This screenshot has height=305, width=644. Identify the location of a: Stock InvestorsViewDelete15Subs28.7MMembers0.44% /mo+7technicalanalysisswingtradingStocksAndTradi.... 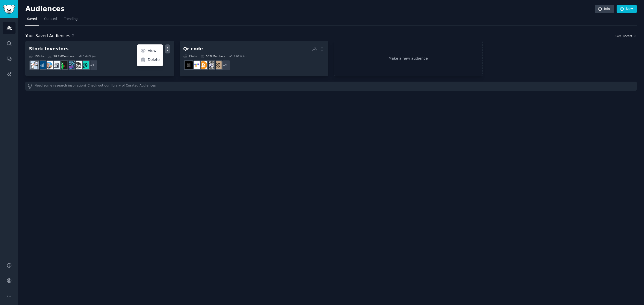
(100, 59).